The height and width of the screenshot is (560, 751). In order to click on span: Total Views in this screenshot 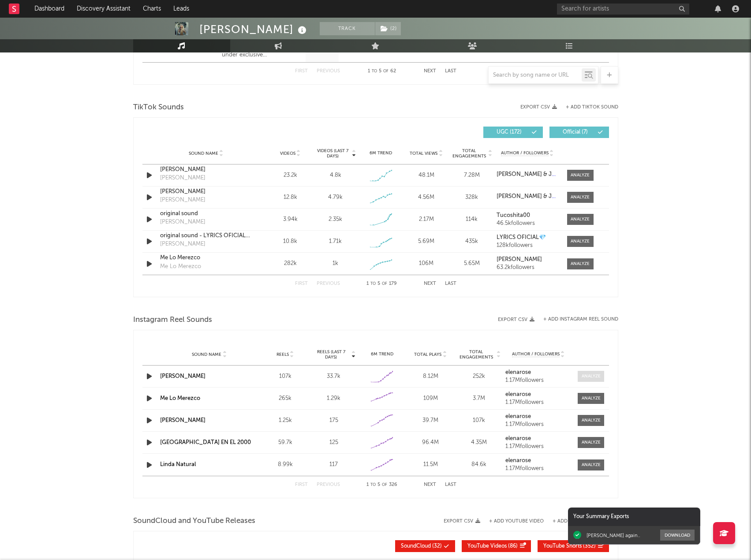, I will do `click(423, 153)`.